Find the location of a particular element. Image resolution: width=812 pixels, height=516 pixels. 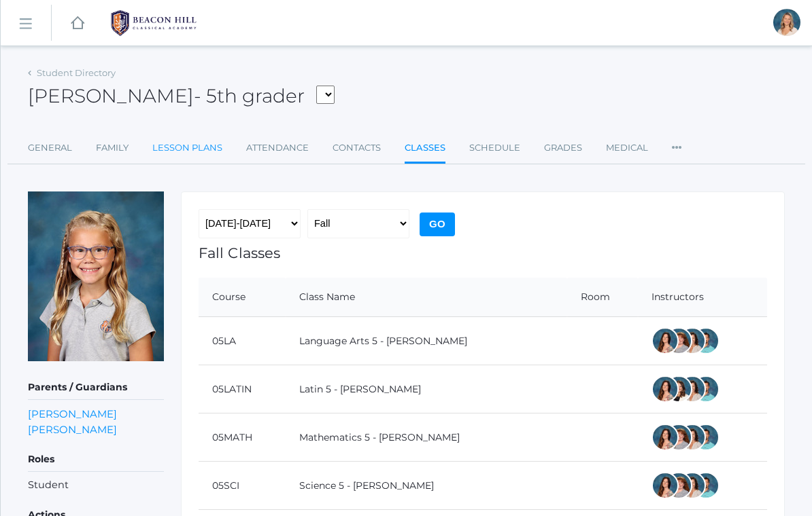

li: Student is located at coordinates (96, 485).